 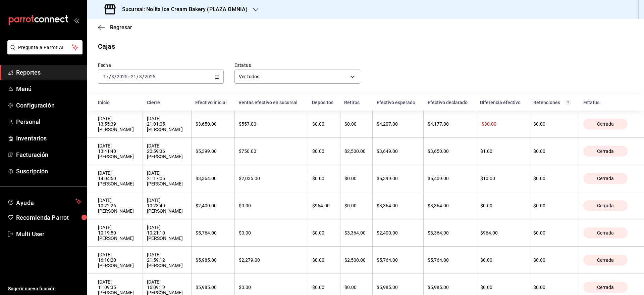 I want to click on span: Suscripción, so click(x=48, y=171).